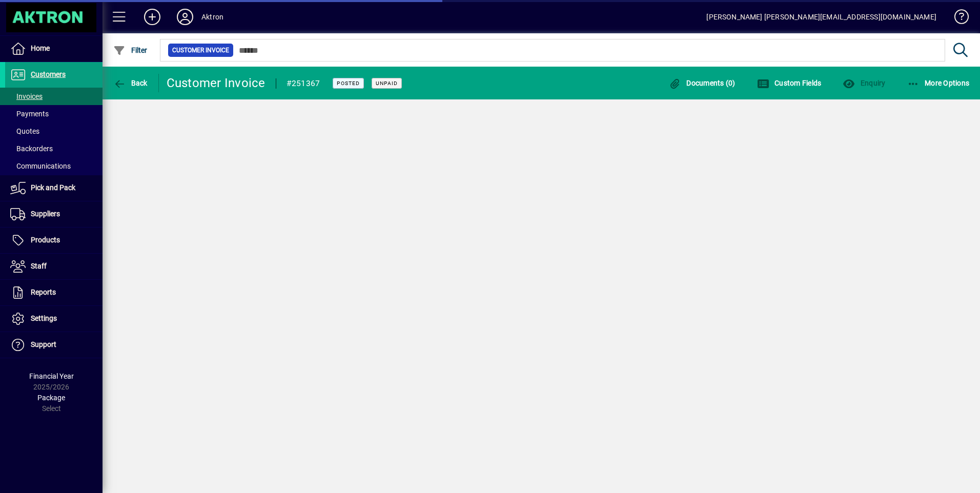 This screenshot has height=493, width=980. Describe the element at coordinates (939, 83) in the screenshot. I see `button: More Options` at that location.